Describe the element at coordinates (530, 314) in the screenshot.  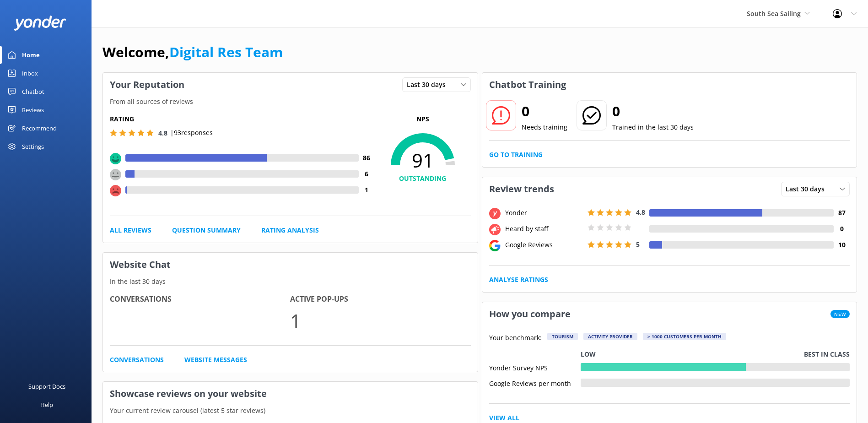
I see `h3: How you compare` at that location.